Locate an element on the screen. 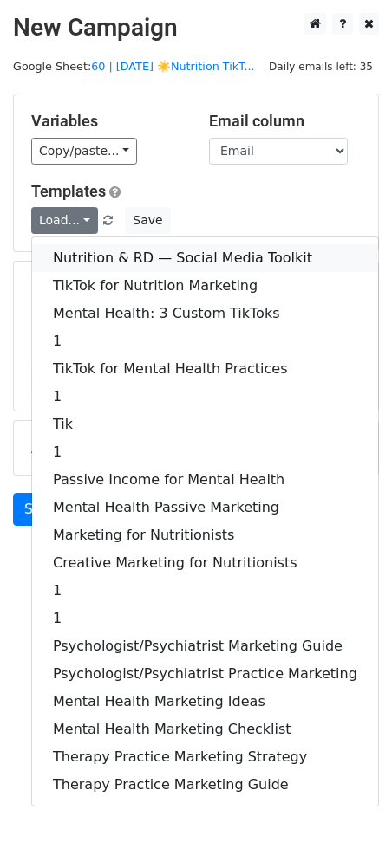 The image size is (392, 868). a: Send is located at coordinates (42, 510).